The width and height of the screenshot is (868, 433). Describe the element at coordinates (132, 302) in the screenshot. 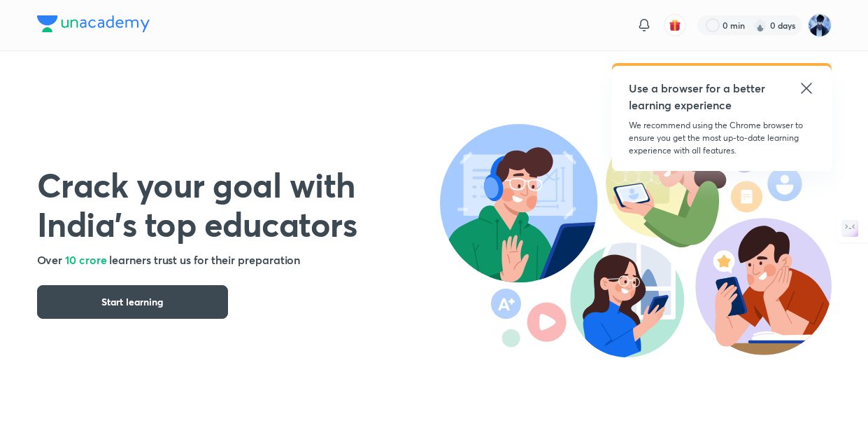

I see `span: Start learning` at that location.